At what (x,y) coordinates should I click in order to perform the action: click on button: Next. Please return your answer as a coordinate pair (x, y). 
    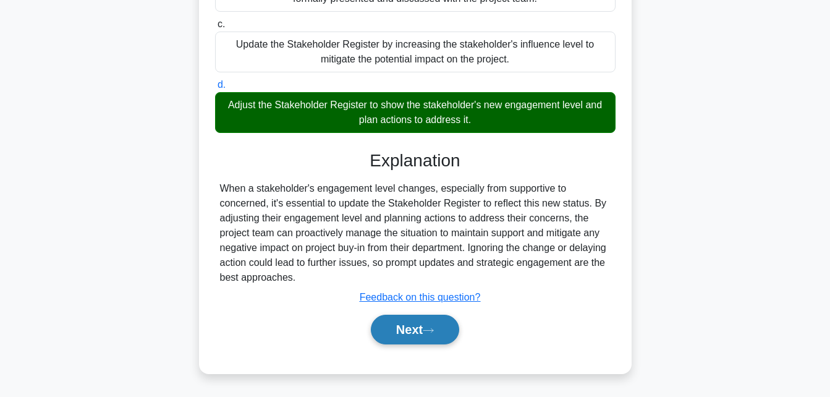
    Looking at the image, I should click on (415, 329).